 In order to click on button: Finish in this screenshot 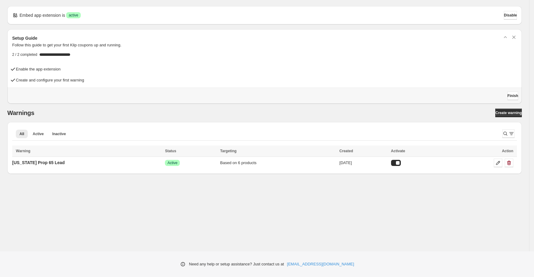, I will do `click(513, 96)`.